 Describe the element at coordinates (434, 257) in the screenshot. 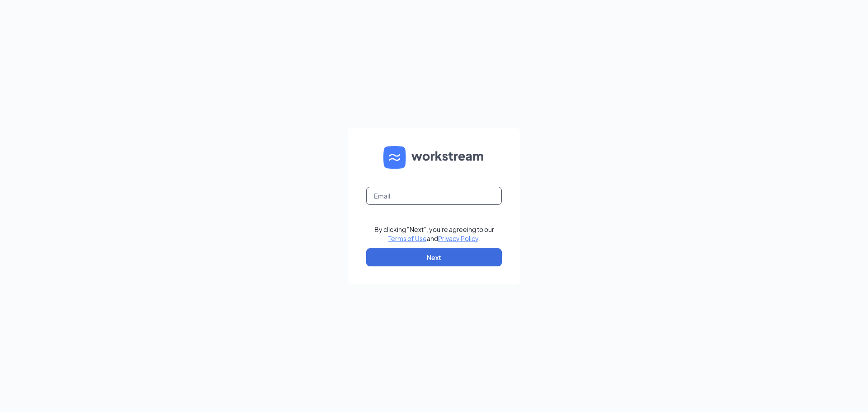

I see `button: Next` at that location.